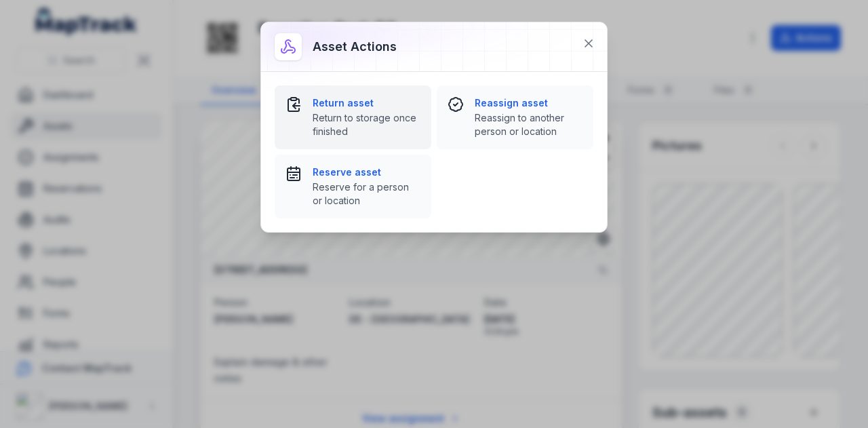 The image size is (868, 428). What do you see at coordinates (514, 117) in the screenshot?
I see `button: Reassign assetReassign to another person or location` at bounding box center [514, 117].